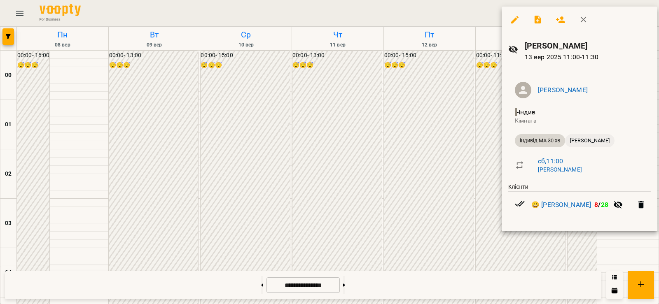  What do you see at coordinates (605, 205) in the screenshot?
I see `span: 28` at bounding box center [605, 205].